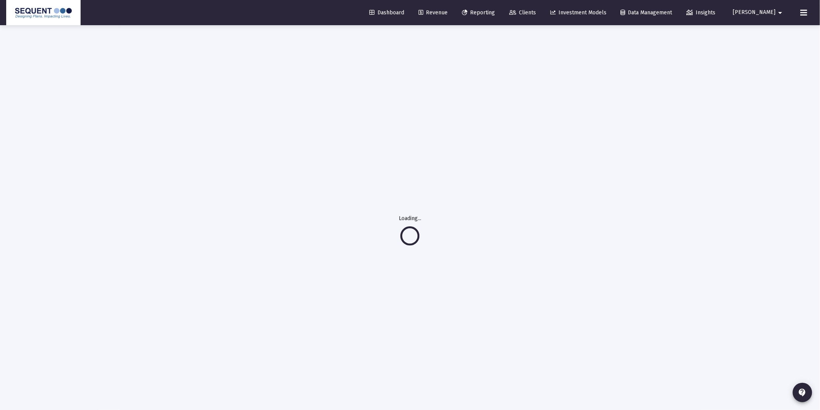 This screenshot has width=820, height=410. I want to click on span: Revenue, so click(433, 12).